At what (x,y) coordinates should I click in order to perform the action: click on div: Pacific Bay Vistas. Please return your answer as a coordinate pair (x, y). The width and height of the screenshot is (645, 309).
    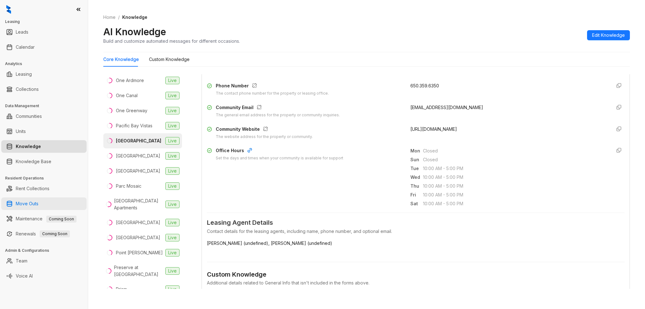
    Looking at the image, I should click on (134, 126).